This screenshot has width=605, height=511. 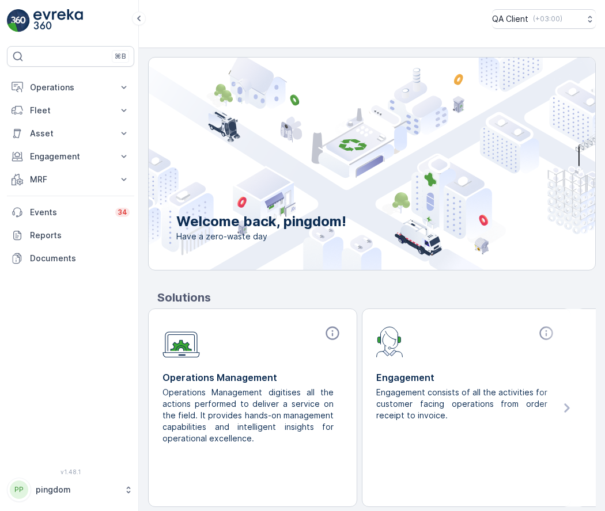 I want to click on a: Events34, so click(x=70, y=213).